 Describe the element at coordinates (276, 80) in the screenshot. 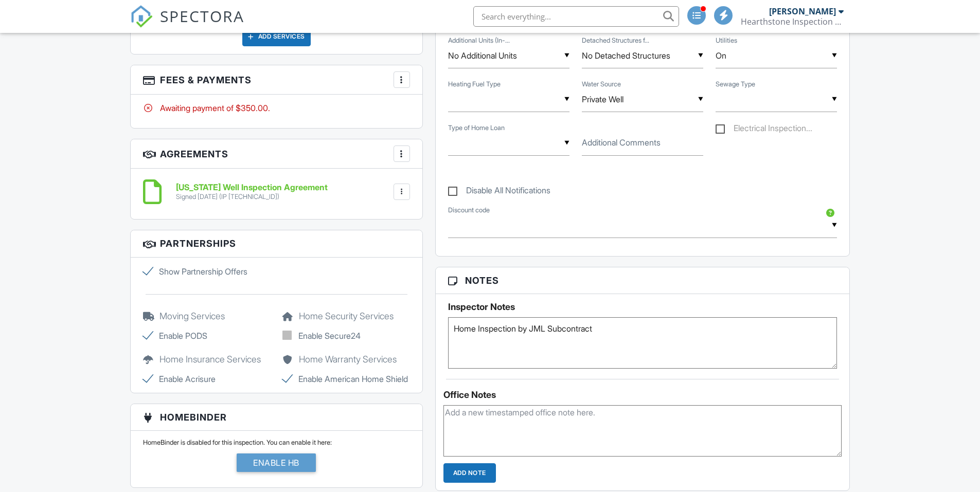

I see `h3: Fees & Payments` at that location.